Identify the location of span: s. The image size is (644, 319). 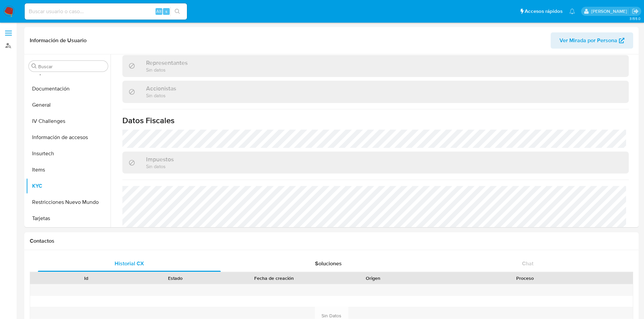
(166, 11).